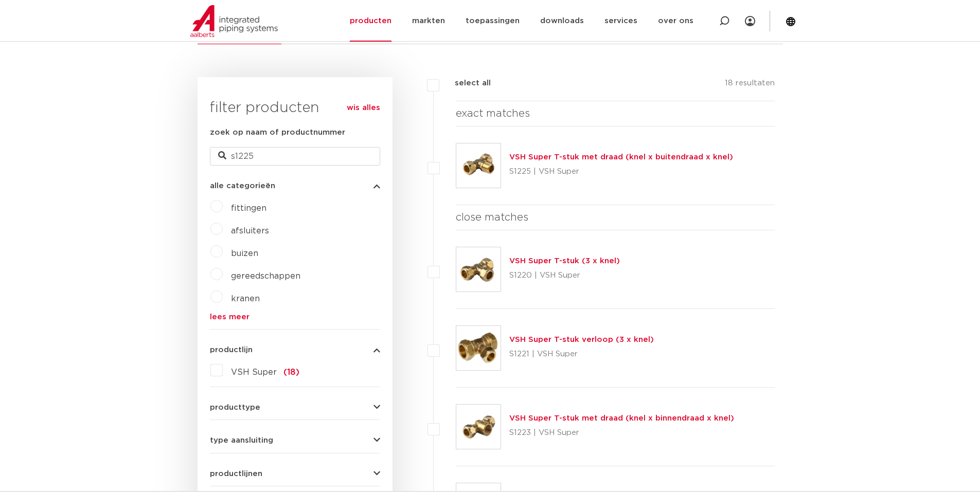 The width and height of the screenshot is (980, 492). What do you see at coordinates (478, 348) in the screenshot?
I see `img: Thumbnail for VSH Super T-stuk verloop (3 x knel)` at bounding box center [478, 348].